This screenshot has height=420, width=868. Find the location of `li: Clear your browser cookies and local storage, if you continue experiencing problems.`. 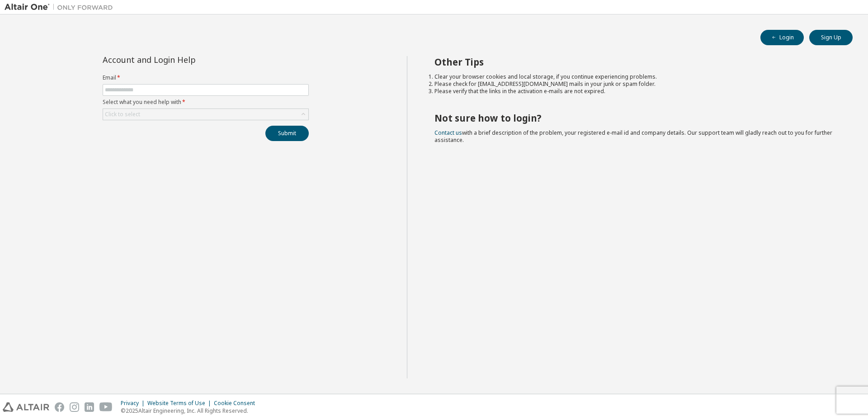

li: Clear your browser cookies and local storage, if you continue experiencing problems. is located at coordinates (636, 77).